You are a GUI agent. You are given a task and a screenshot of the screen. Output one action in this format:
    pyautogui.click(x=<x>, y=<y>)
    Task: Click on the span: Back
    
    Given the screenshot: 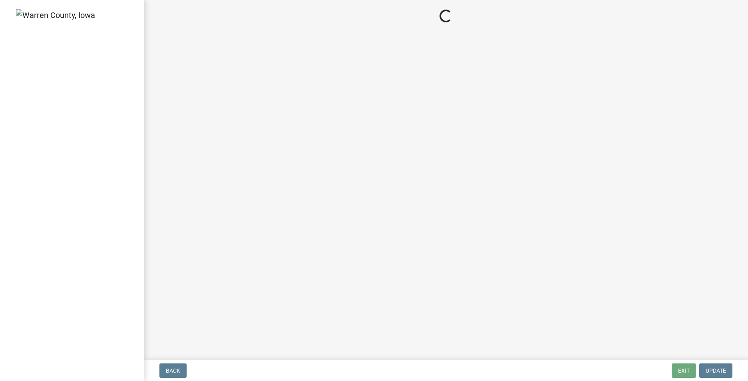 What is the action you would take?
    pyautogui.click(x=173, y=371)
    